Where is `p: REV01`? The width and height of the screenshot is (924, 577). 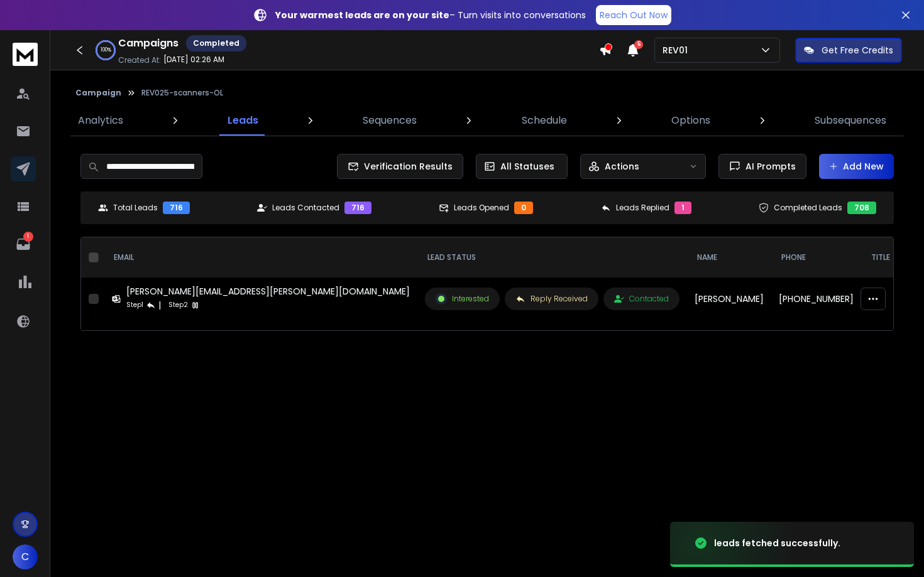 p: REV01 is located at coordinates (678, 50).